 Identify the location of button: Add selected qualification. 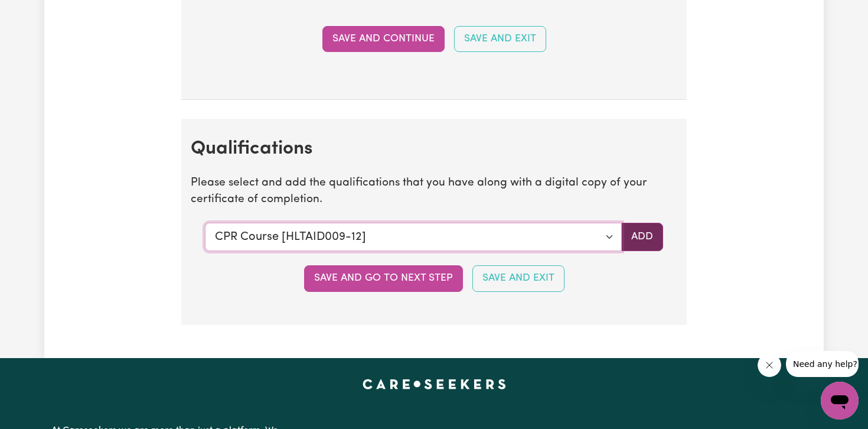
(642, 237).